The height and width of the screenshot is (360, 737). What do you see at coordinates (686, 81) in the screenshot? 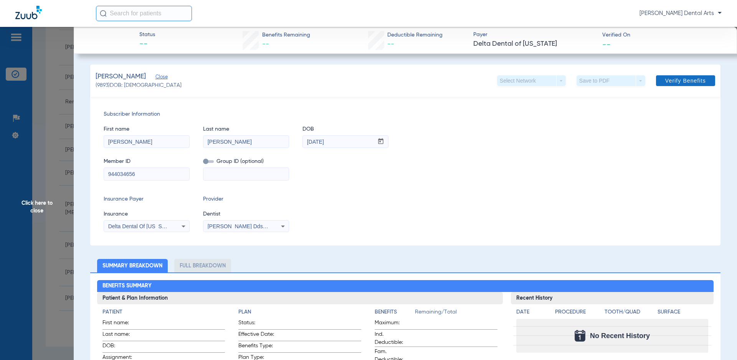
I see `span: Verify Benefits` at bounding box center [686, 81].